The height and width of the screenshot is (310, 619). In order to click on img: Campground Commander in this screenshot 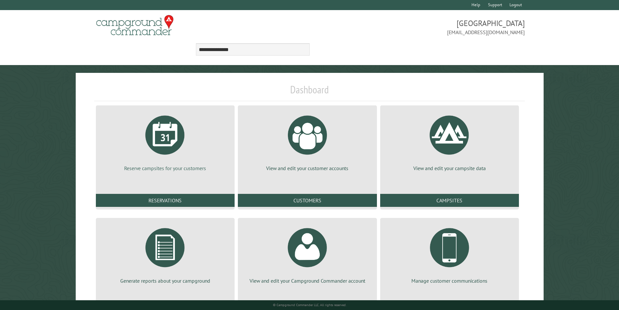, I will do `click(135, 25)`.